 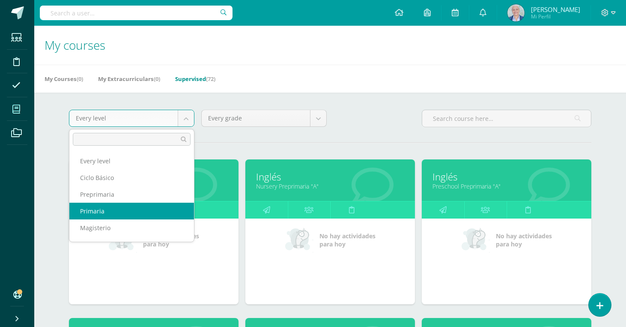 What do you see at coordinates (131, 244) in the screenshot?
I see `div: Bachillerato` at bounding box center [131, 244].